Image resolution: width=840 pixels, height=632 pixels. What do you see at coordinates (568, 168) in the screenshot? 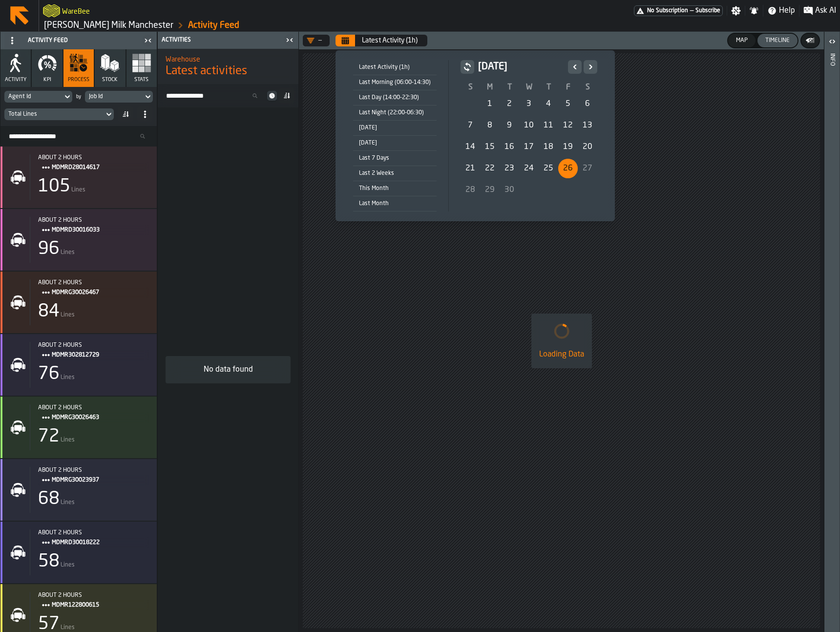
I see `div: 26` at bounding box center [568, 168].